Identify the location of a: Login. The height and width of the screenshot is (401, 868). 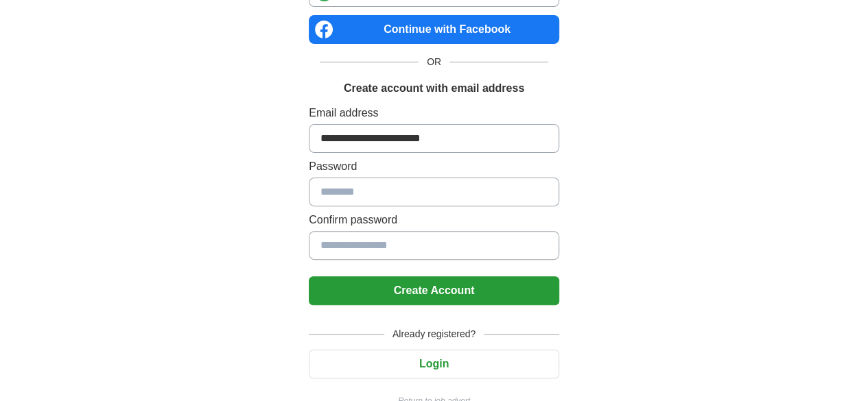
(434, 364).